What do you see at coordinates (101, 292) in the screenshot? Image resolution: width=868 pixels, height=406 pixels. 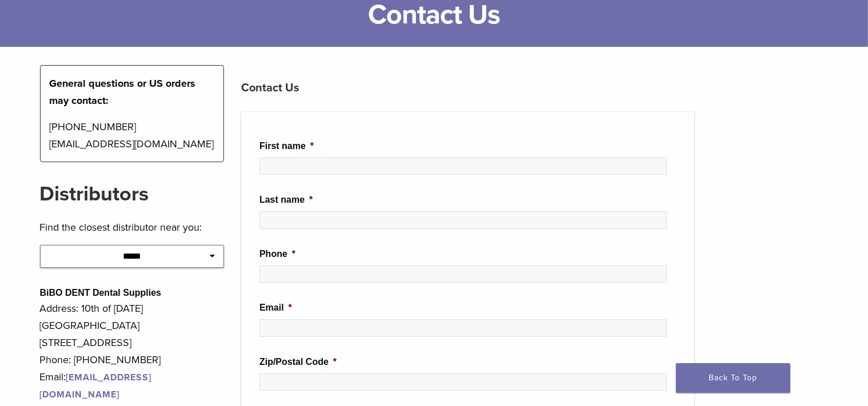 I see `strong: BiBO DENT Dental Supplies` at bounding box center [101, 292].